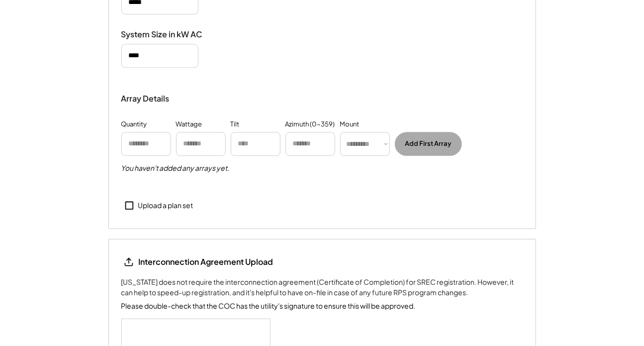  Describe the element at coordinates (235, 125) in the screenshot. I see `div: Tilt` at that location.